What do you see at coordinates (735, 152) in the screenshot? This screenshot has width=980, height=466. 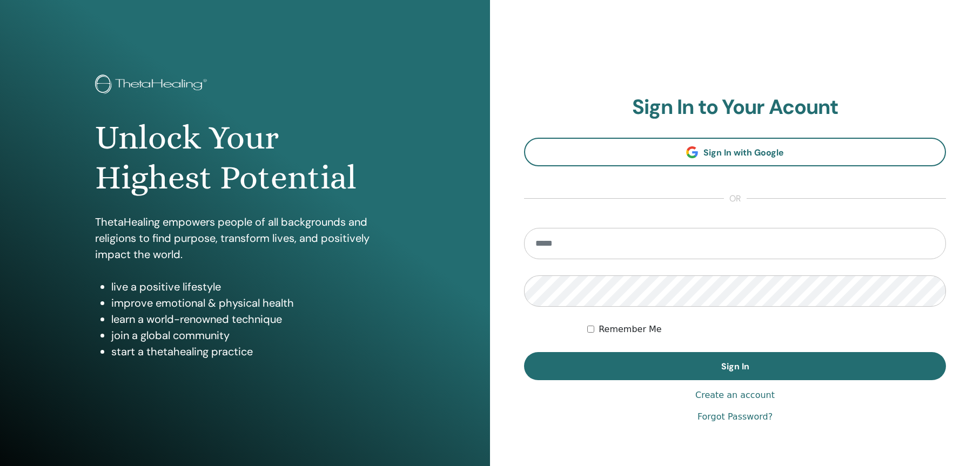 I see `a: Sign In with Google` at bounding box center [735, 152].